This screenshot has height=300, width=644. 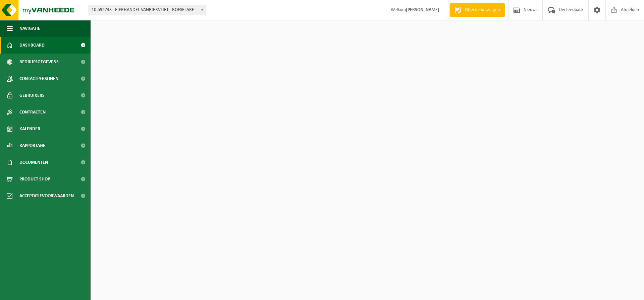 What do you see at coordinates (33, 112) in the screenshot?
I see `span: Contracten` at bounding box center [33, 112].